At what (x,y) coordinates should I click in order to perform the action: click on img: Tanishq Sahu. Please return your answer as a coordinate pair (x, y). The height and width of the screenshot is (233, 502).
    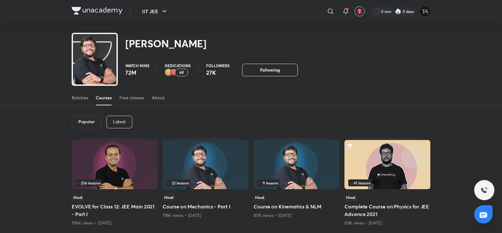
    Looking at the image, I should click on (425, 11).